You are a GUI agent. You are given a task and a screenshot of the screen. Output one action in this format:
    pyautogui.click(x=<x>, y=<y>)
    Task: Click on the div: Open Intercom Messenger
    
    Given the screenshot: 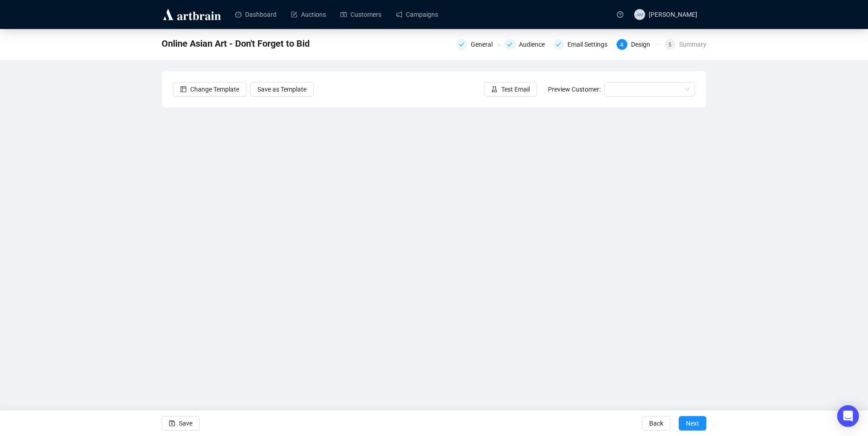 What is the action you would take?
    pyautogui.click(x=847, y=416)
    